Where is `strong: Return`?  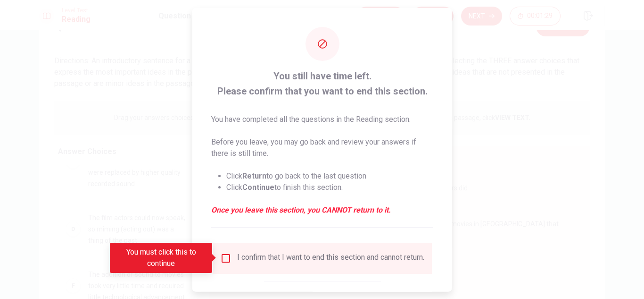 strong: Return is located at coordinates (254, 175).